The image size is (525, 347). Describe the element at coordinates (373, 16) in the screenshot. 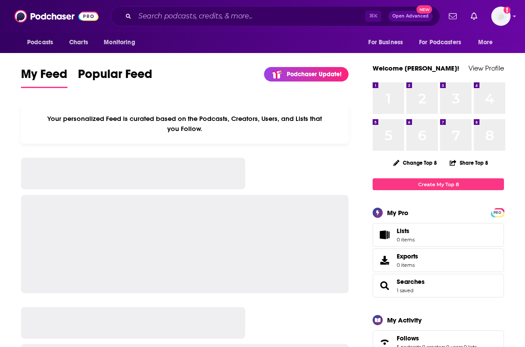

I see `span: ⌘ K` at that location.